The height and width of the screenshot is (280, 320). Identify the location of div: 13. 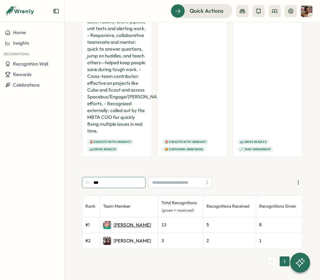
(181, 225).